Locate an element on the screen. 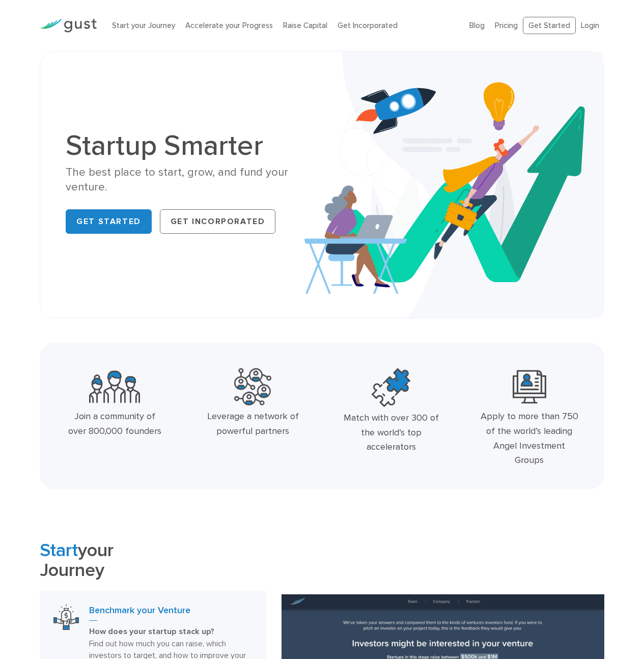 The image size is (644, 659). span: Start is located at coordinates (59, 550).